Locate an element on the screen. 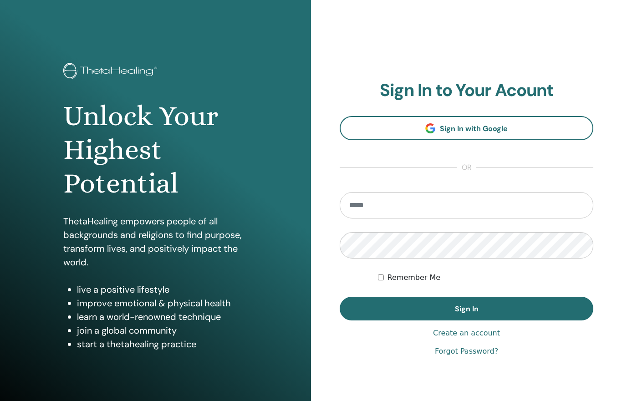 Image resolution: width=622 pixels, height=401 pixels. span: or is located at coordinates (467, 167).